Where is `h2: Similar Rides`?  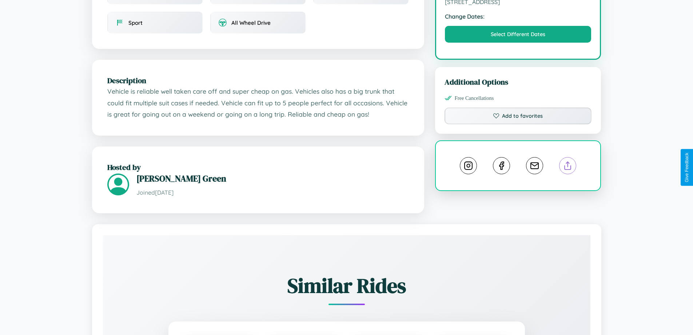
h2: Similar Rides is located at coordinates (347, 285).